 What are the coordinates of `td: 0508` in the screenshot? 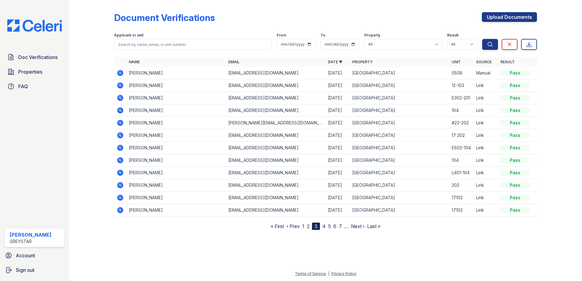 It's located at (461, 73).